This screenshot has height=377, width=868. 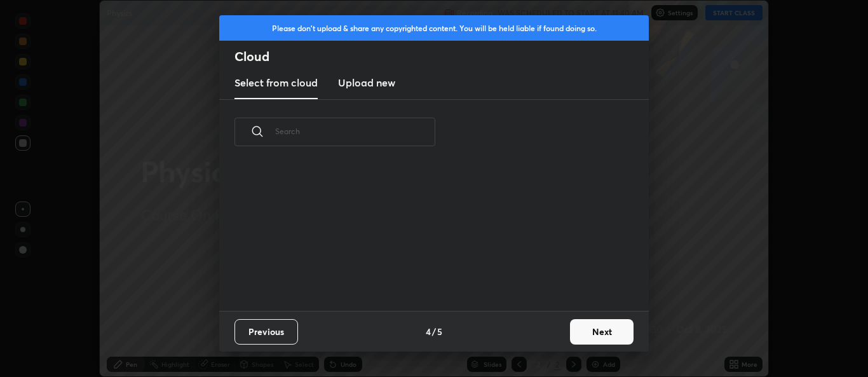 I want to click on h3: Upload new, so click(x=367, y=83).